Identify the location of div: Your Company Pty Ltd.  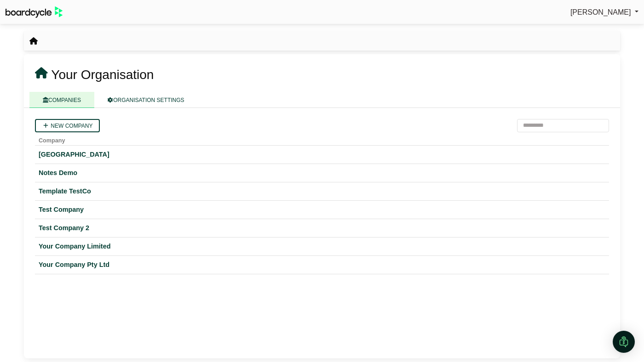
(322, 265).